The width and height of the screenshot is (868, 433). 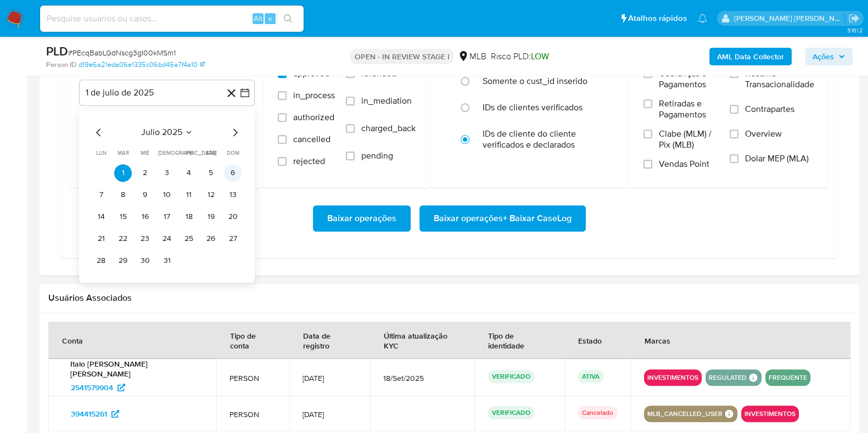 What do you see at coordinates (258, 18) in the screenshot?
I see `span: Alt` at bounding box center [258, 18].